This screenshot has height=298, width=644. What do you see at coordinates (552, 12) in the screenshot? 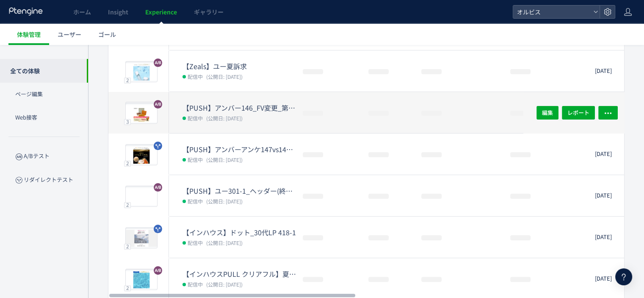
I see `span: オルビス` at bounding box center [552, 12].